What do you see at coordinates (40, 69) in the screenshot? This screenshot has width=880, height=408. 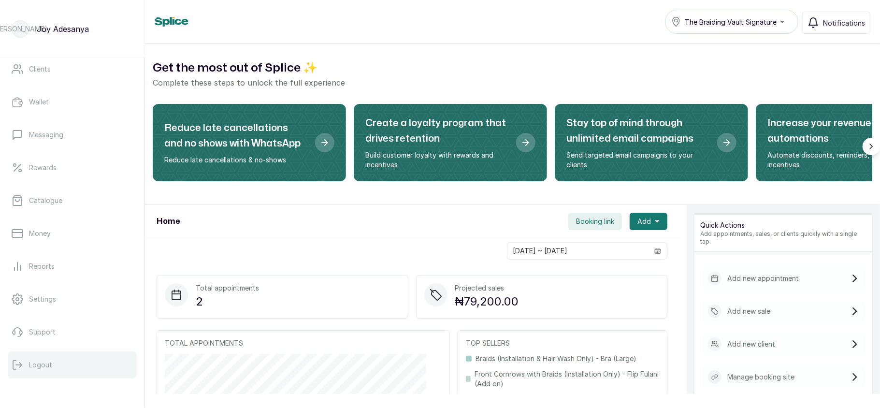 I see `p: Clients` at bounding box center [40, 69].